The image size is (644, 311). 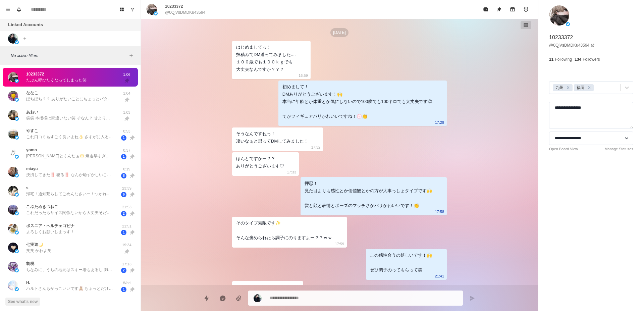 What do you see at coordinates (589, 87) in the screenshot?
I see `div: Remove 福岡` at bounding box center [589, 87].